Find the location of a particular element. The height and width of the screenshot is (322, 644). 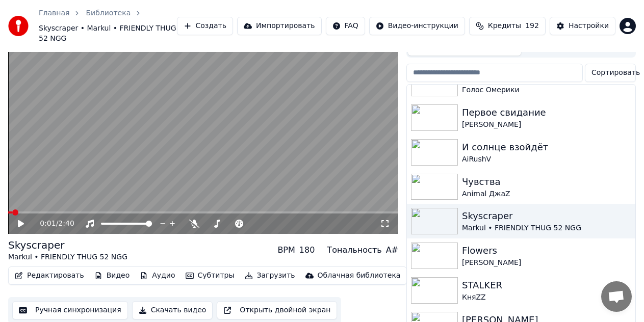

button: Аудио is located at coordinates (157, 276).